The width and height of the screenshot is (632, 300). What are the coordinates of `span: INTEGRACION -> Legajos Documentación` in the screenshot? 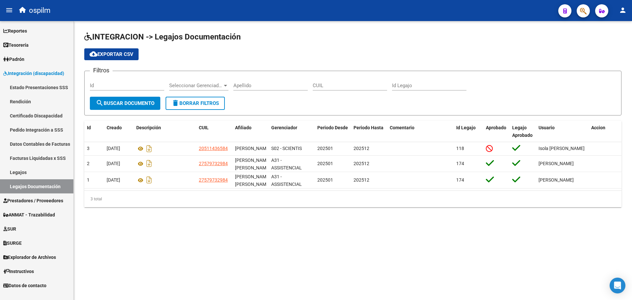 It's located at (162, 37).